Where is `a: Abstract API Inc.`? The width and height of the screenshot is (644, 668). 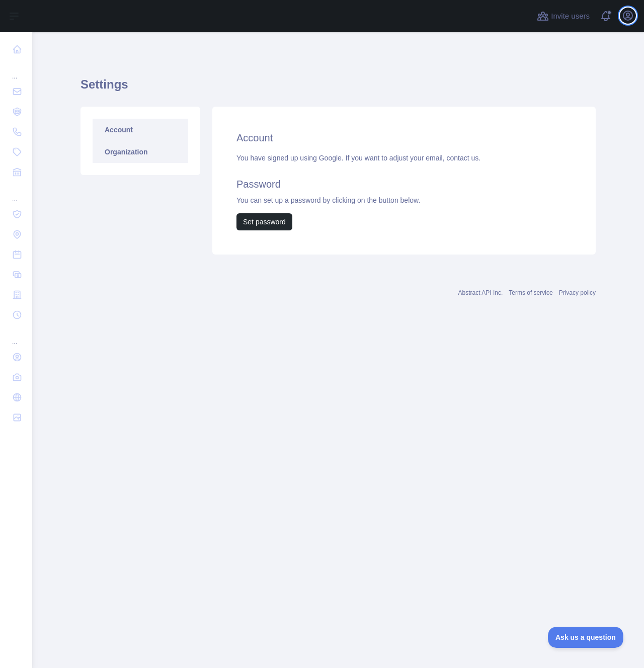
a: Abstract API Inc. is located at coordinates (481, 293).